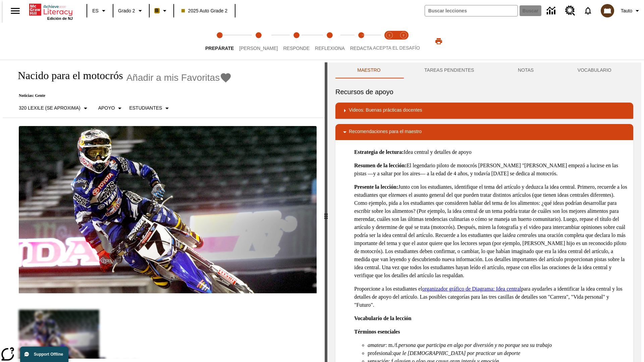 This screenshot has width=644, height=362. I want to click on strong: Términos esenciales, so click(377, 331).